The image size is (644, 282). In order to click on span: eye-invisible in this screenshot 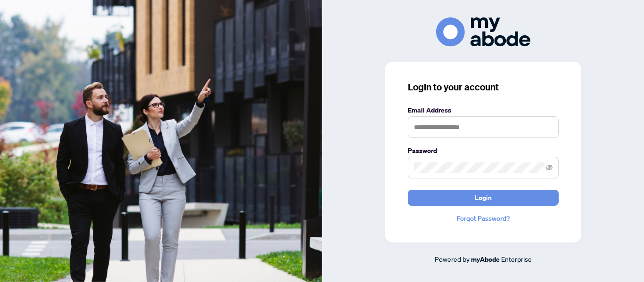, I will do `click(549, 167)`.